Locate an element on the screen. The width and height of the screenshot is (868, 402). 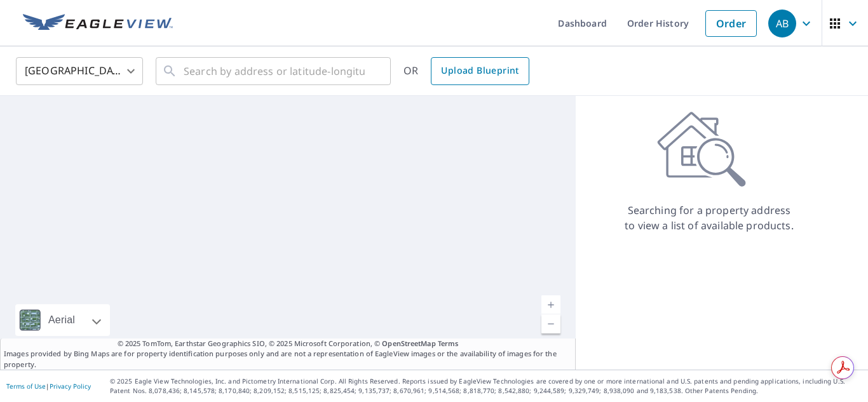
a: Upload Blueprint is located at coordinates (480, 71).